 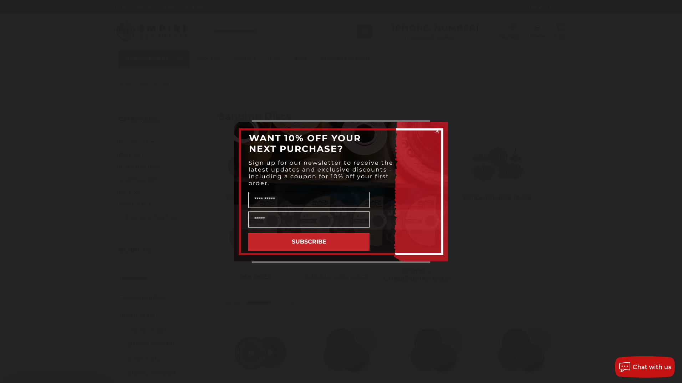 What do you see at coordinates (321, 173) in the screenshot?
I see `span: Sign up for our newsletter to receive the latest updates and exclusive discounts - including a co...` at bounding box center [321, 173].